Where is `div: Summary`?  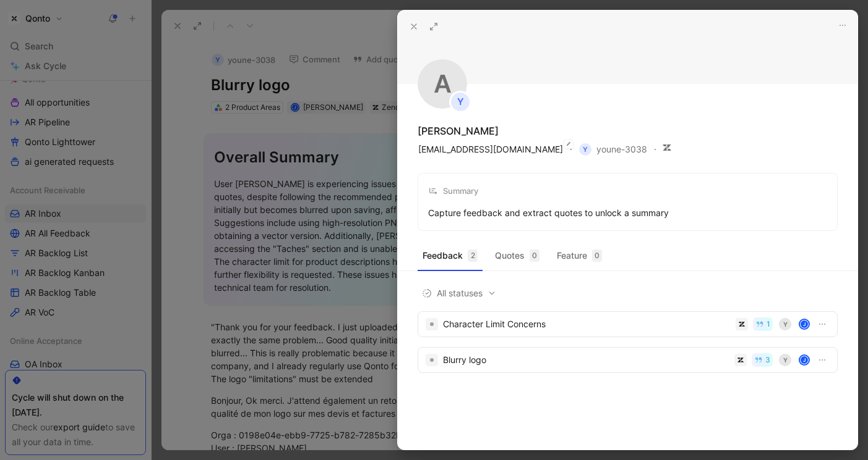 div: Summary is located at coordinates (453, 191).